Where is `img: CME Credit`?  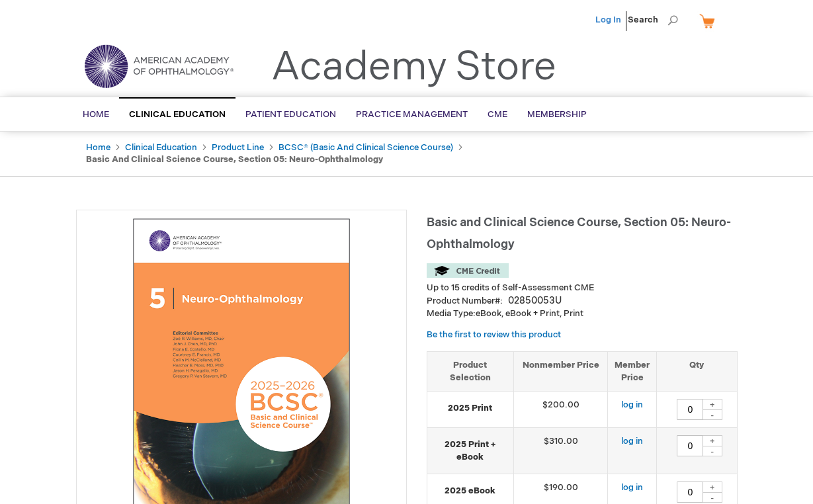 img: CME Credit is located at coordinates (468, 271).